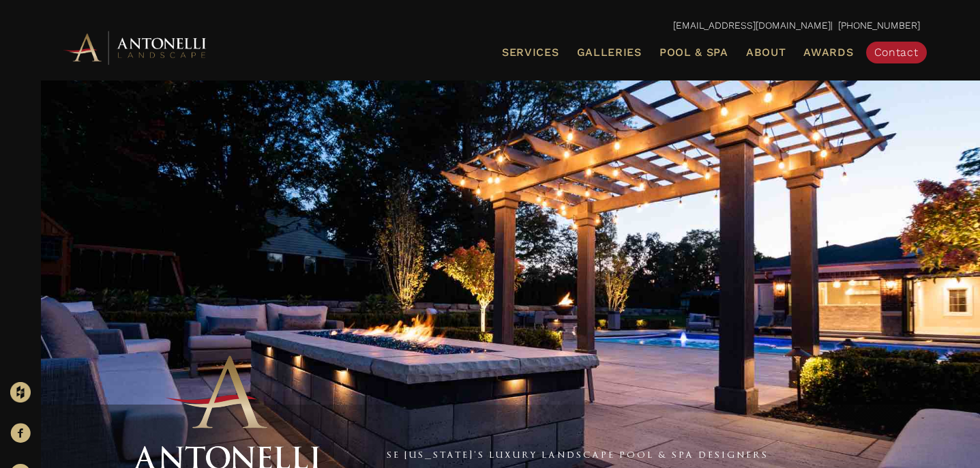  What do you see at coordinates (827, 53) in the screenshot?
I see `a: Awards` at bounding box center [827, 53].